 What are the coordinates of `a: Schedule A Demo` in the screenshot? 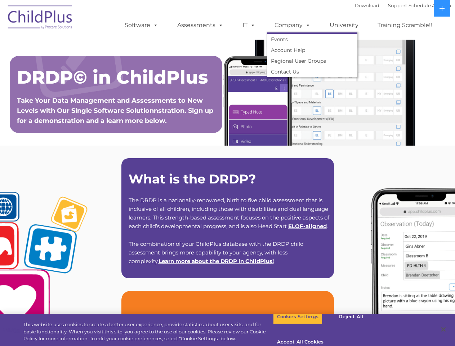 It's located at (430, 5).